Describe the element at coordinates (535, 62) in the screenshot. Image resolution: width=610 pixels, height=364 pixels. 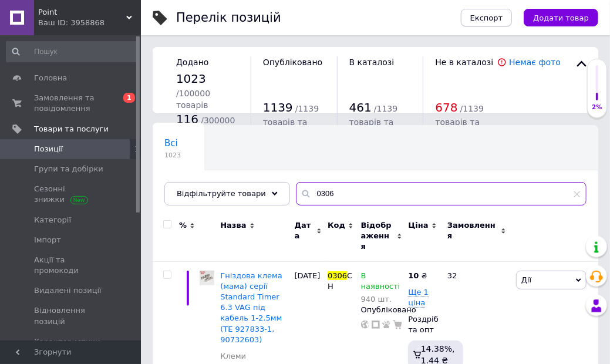
I see `a: Немає фото` at that location.